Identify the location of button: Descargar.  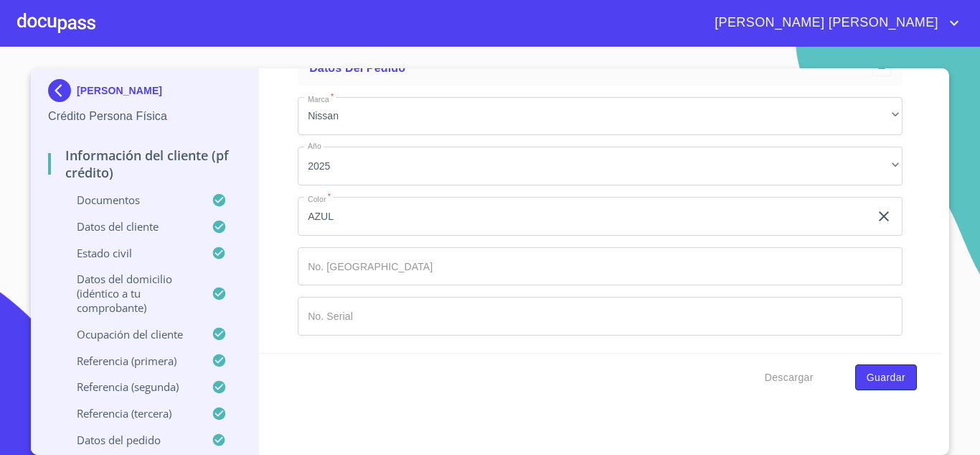
(790, 377).